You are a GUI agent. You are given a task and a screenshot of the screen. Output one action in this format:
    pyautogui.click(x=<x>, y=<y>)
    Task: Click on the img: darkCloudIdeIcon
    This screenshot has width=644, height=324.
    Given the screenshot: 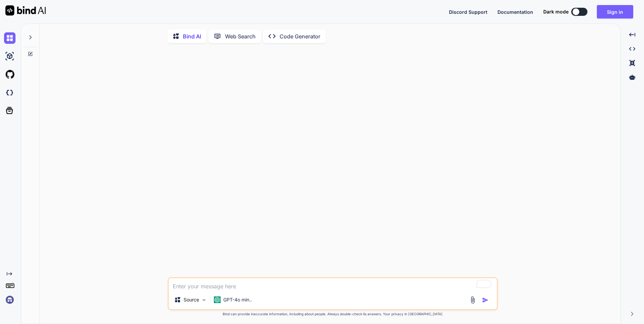 What is the action you would take?
    pyautogui.click(x=10, y=93)
    